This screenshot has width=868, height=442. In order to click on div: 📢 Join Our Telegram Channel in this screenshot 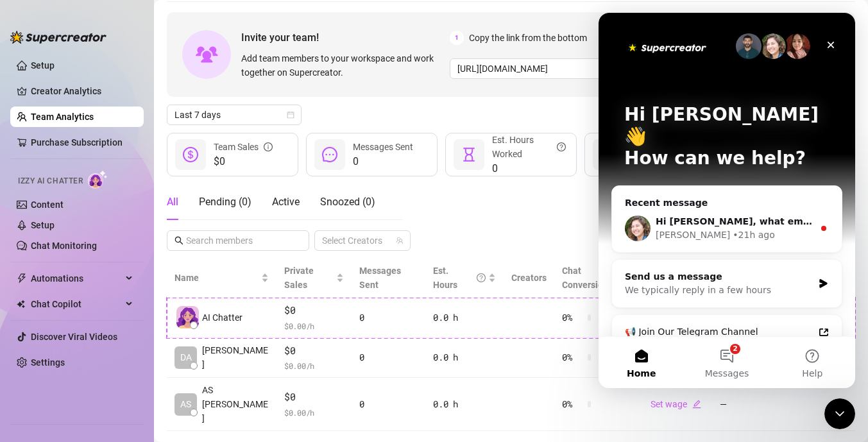, I will do `click(121, 319)`.